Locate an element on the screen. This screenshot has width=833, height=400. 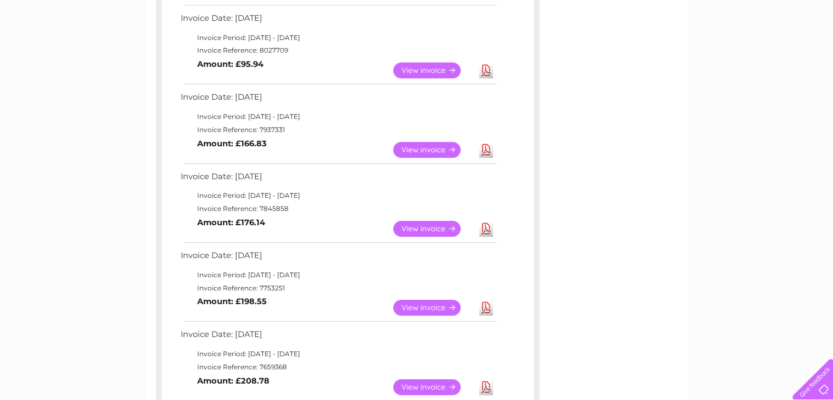
a: Water is located at coordinates (651, 50).